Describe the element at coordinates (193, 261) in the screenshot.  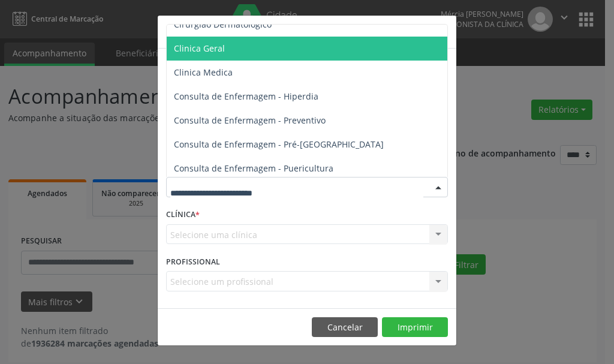
I see `label: PROFISSIONAL` at that location.